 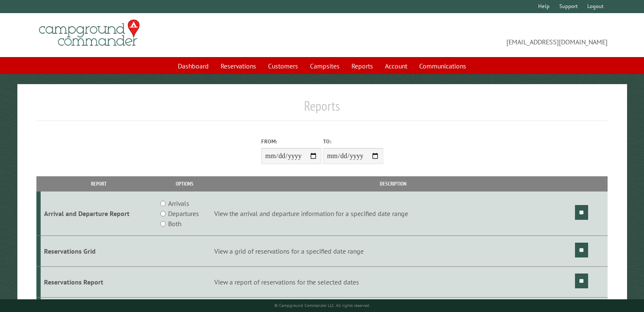 I want to click on td: View a grid of reservations for a specified date range, so click(x=393, y=251).